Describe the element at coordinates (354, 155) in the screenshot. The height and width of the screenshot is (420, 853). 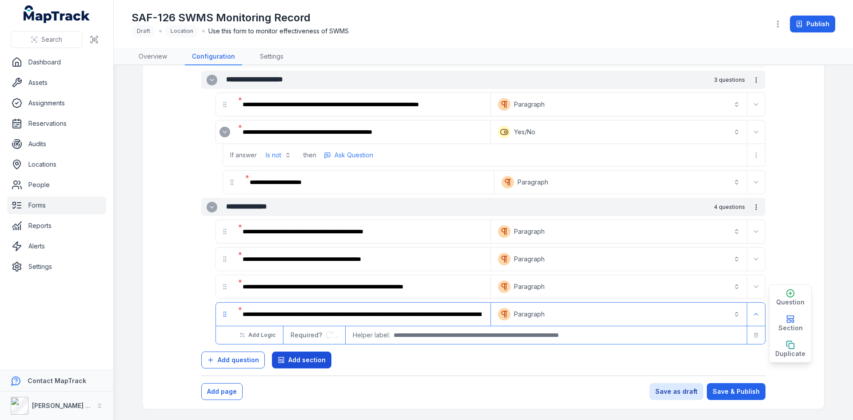
I see `span: Ask Question` at that location.